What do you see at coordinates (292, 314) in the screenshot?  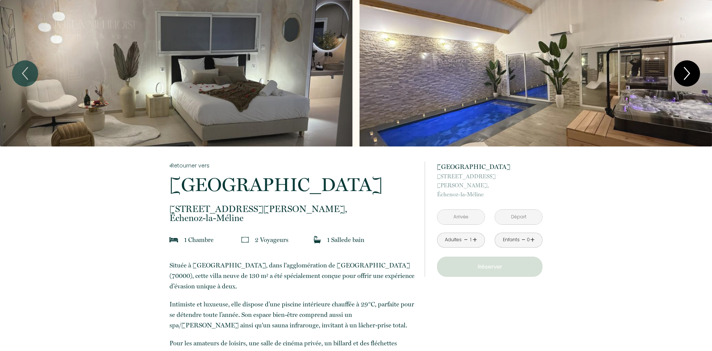 I see `p: Intimiste et luxueuse, elle dispose d’une piscine intérieure chauffée à 29°C, parfaite pour se dé...` at bounding box center [292, 314].